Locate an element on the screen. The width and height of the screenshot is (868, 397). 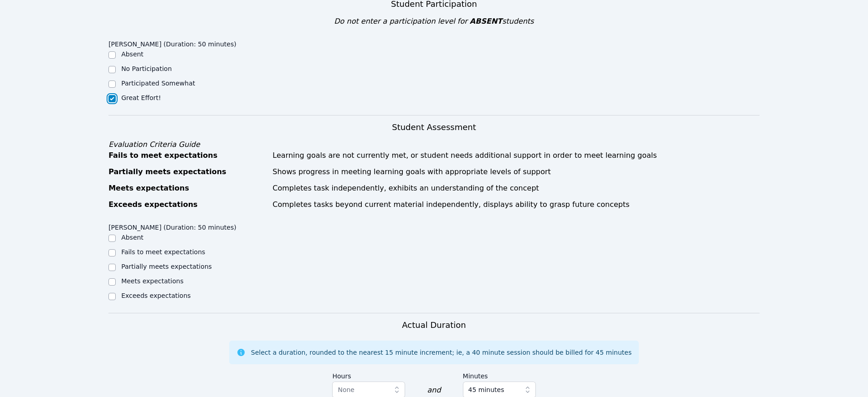
label: Great Effort! is located at coordinates (141, 98).